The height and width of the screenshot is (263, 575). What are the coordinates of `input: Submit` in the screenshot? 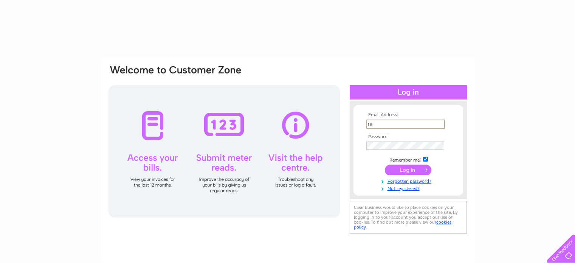 It's located at (408, 170).